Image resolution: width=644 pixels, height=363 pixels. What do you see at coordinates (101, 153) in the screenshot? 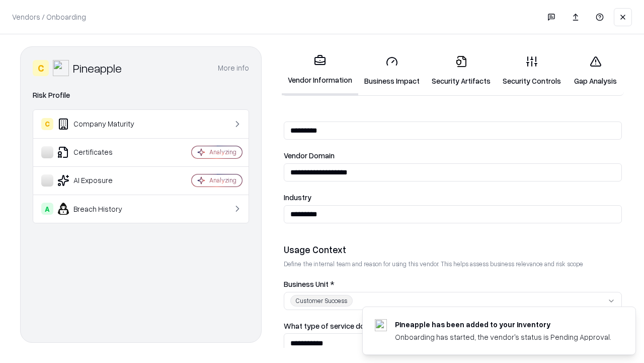
I see `div: Certificates` at bounding box center [101, 153].